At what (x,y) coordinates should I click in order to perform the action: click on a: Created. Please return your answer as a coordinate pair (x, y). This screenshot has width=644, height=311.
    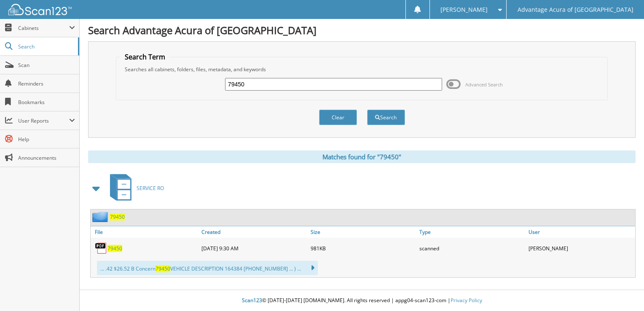
    Looking at the image, I should click on (253, 232).